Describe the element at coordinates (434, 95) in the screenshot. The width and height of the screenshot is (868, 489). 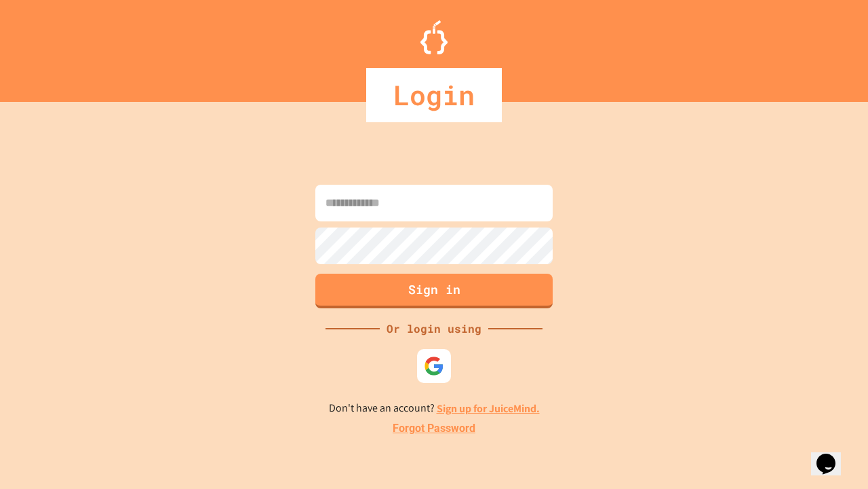
I see `div: Login` at that location.